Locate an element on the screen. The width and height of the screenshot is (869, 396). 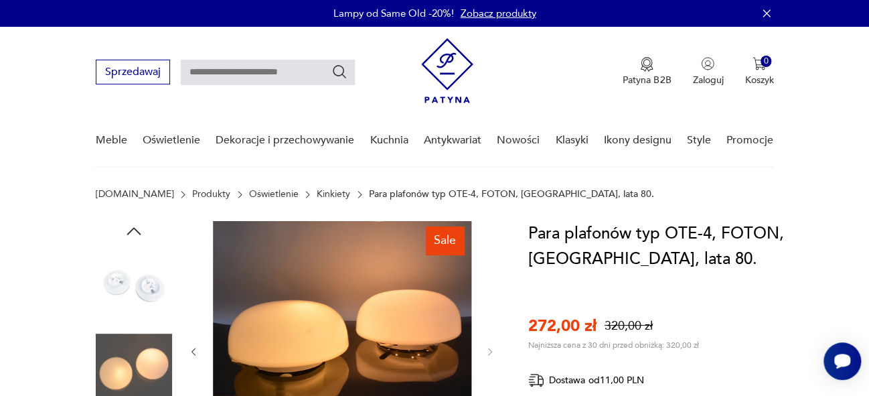
div: 0 is located at coordinates (766, 61).